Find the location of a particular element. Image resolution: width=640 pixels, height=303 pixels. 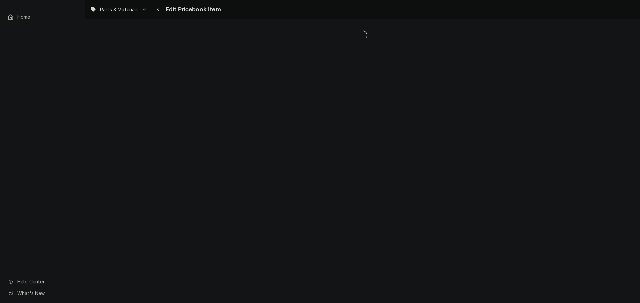

span: Loading... is located at coordinates (362, 35).